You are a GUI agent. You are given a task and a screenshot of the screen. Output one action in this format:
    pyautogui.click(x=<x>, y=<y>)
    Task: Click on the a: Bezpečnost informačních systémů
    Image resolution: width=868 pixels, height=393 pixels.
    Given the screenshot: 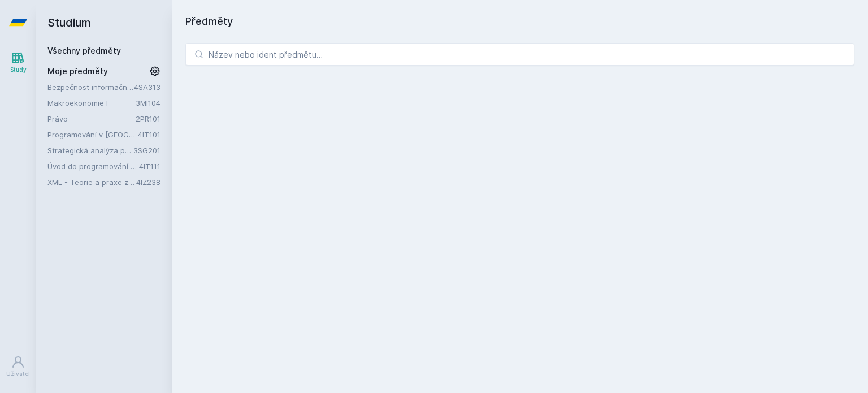 What is the action you would take?
    pyautogui.click(x=91, y=87)
    